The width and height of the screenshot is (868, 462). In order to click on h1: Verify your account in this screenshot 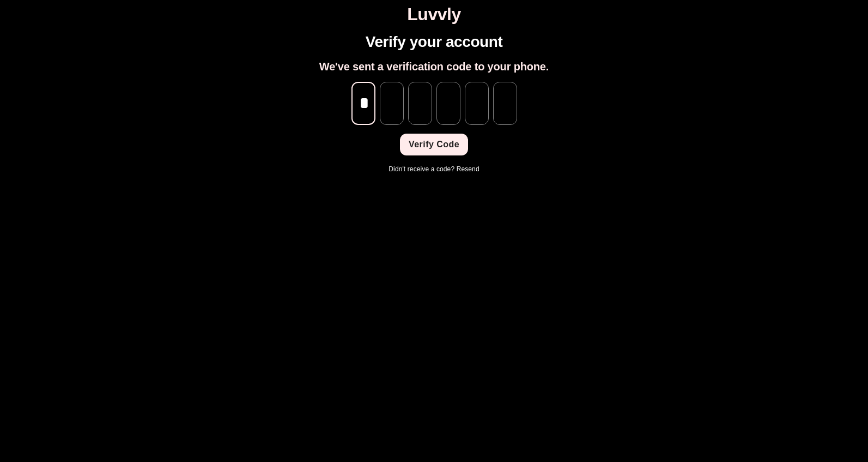, I will do `click(434, 42)`.